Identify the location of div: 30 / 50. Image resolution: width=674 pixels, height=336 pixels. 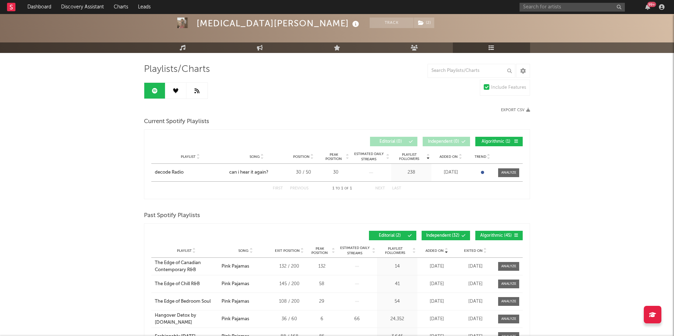
(303, 173).